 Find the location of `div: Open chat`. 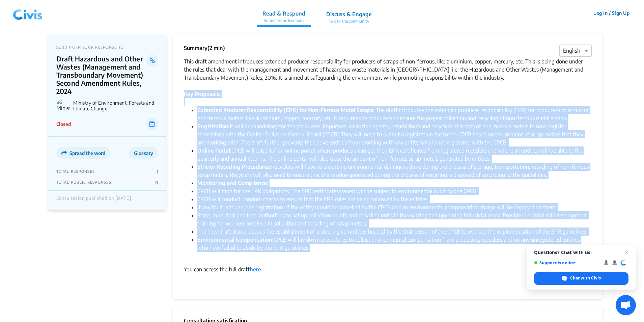

div: Open chat is located at coordinates (625, 305).